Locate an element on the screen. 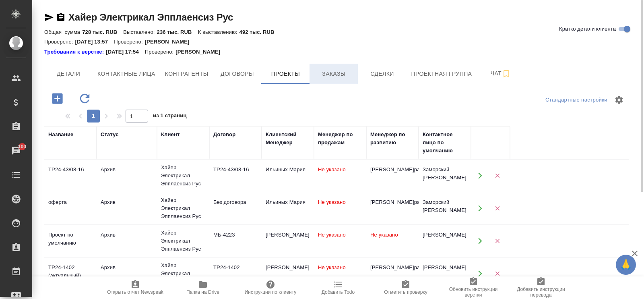  span: Инструкции по клиенту is located at coordinates (270, 292).